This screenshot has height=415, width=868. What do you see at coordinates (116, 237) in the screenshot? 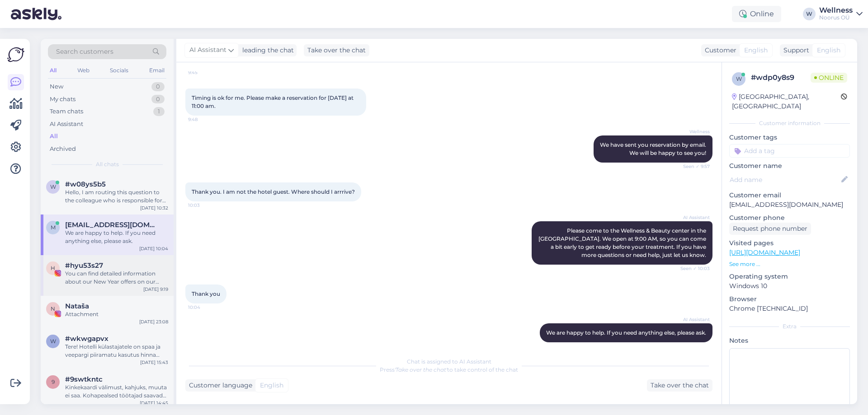
I see `div: We are happy to help. If you need anything else, please ask.` at bounding box center [116, 237].